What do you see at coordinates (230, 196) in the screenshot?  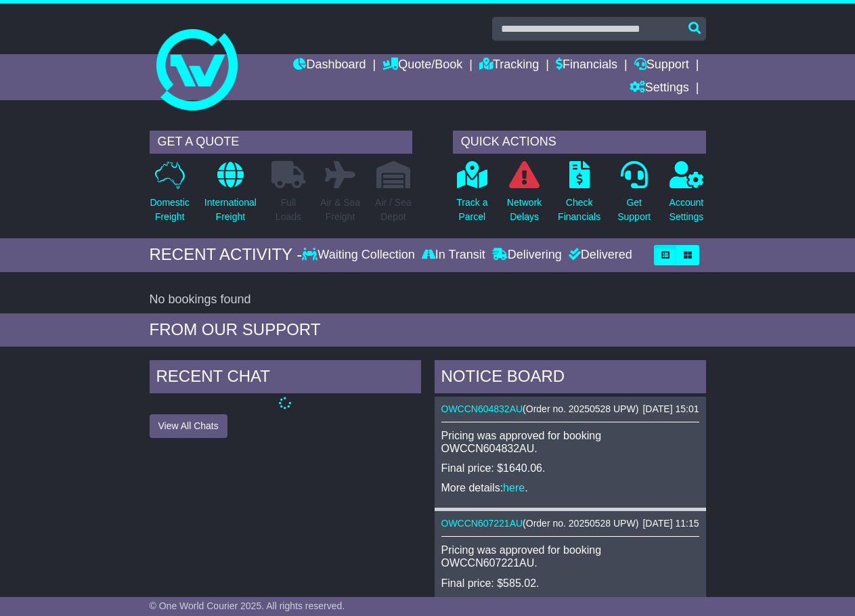 I see `a: InternationalFreight` at bounding box center [230, 196].